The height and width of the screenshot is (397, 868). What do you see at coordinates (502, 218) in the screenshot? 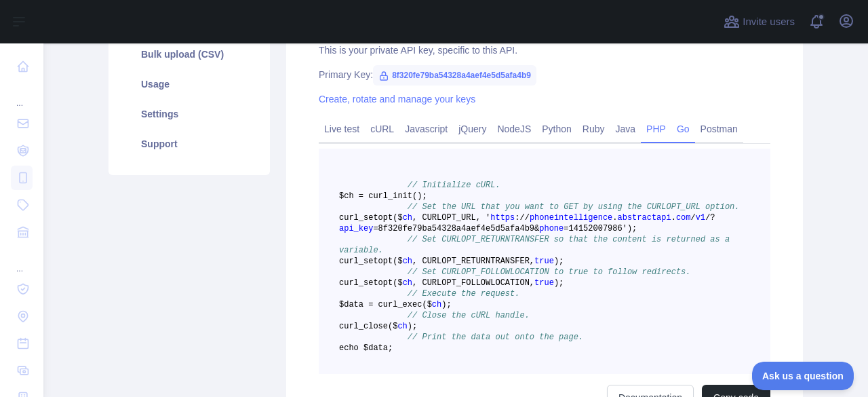
I see `span: https` at bounding box center [502, 218].